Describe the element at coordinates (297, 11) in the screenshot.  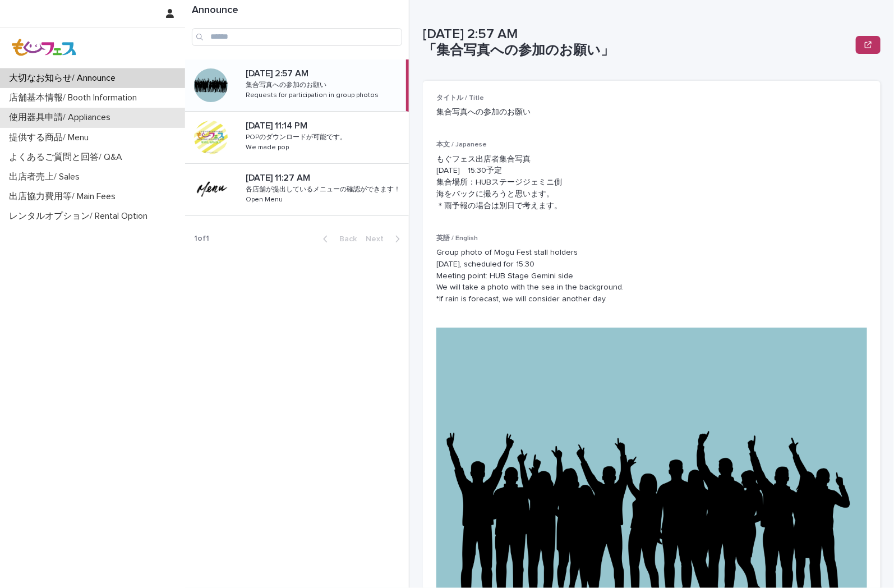
I see `h1: Announce` at that location.